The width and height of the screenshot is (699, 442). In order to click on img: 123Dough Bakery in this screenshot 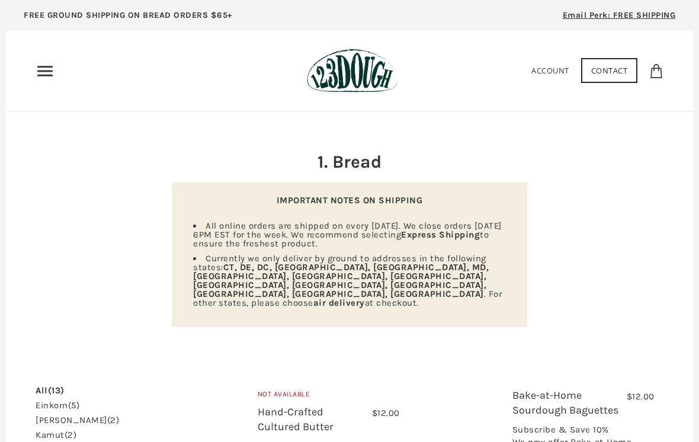, I will do `click(352, 71)`.